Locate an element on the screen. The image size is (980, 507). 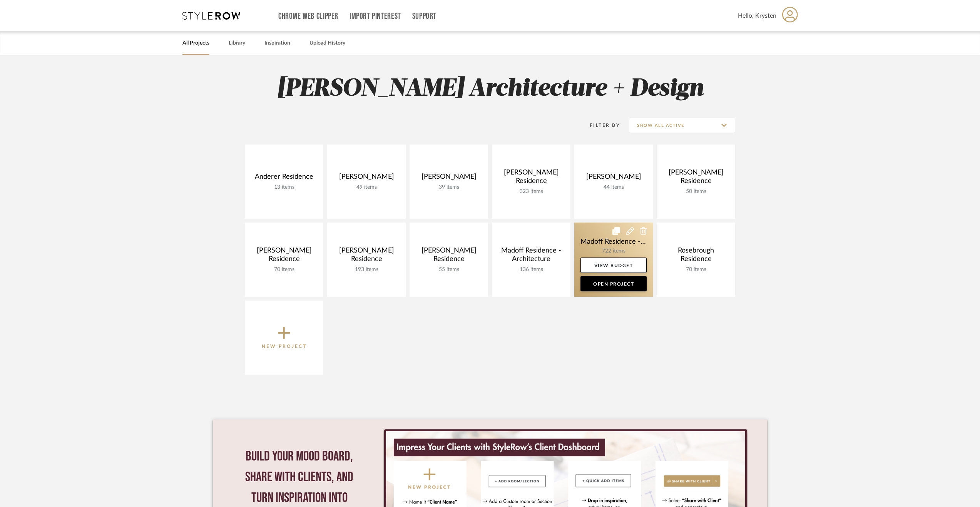
a: Open Project is located at coordinates (614, 283).